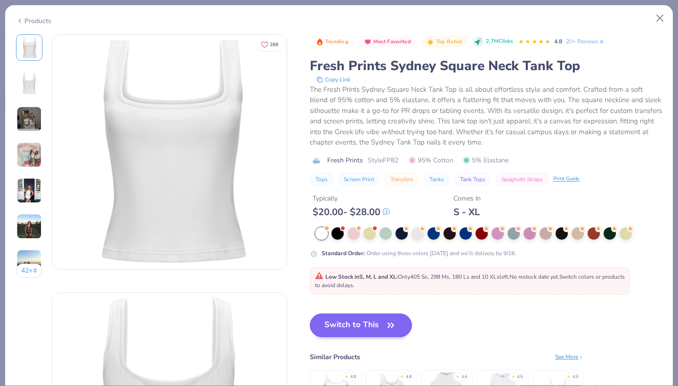 This screenshot has height=386, width=678. I want to click on button: 42+, so click(29, 271).